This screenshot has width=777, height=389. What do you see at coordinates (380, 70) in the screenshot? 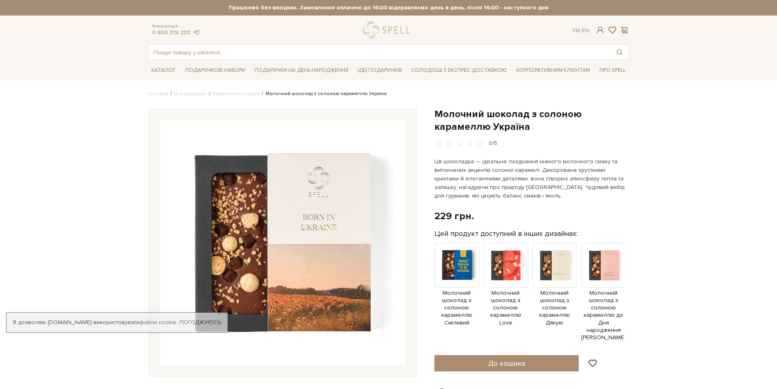
I see `a: Ідеї подарунків` at bounding box center [380, 70].